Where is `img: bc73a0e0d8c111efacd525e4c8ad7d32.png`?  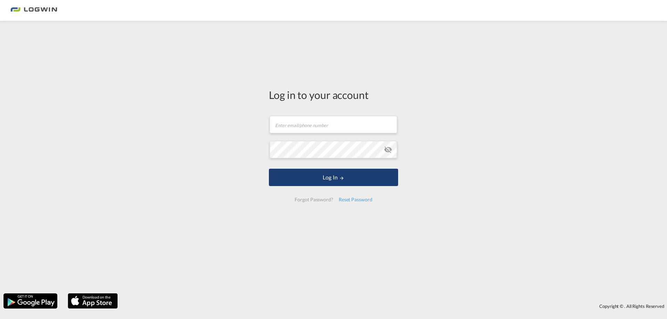
img: bc73a0e0d8c111efacd525e4c8ad7d32.png is located at coordinates (34, 10).